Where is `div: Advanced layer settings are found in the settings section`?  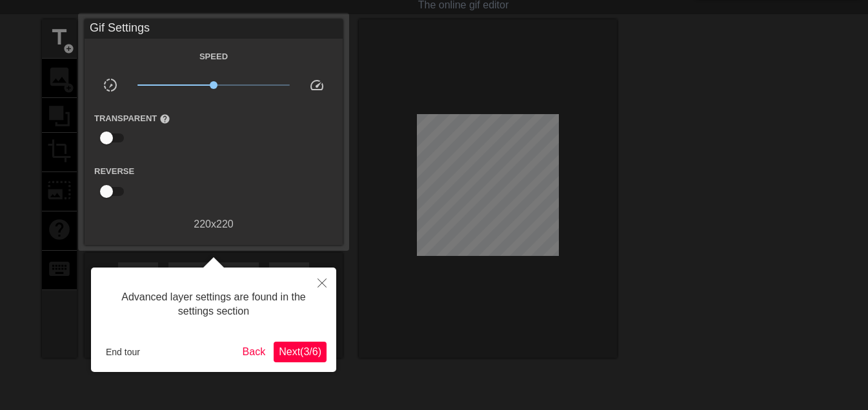 div: Advanced layer settings are found in the settings section is located at coordinates (213, 304).